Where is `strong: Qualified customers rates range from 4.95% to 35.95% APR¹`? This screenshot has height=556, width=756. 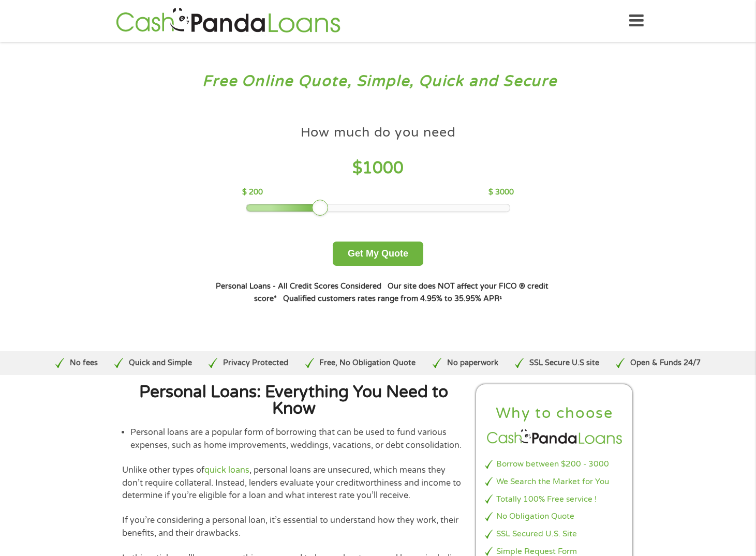
strong: Qualified customers rates range from 4.95% to 35.95% APR¹ is located at coordinates (392, 298).